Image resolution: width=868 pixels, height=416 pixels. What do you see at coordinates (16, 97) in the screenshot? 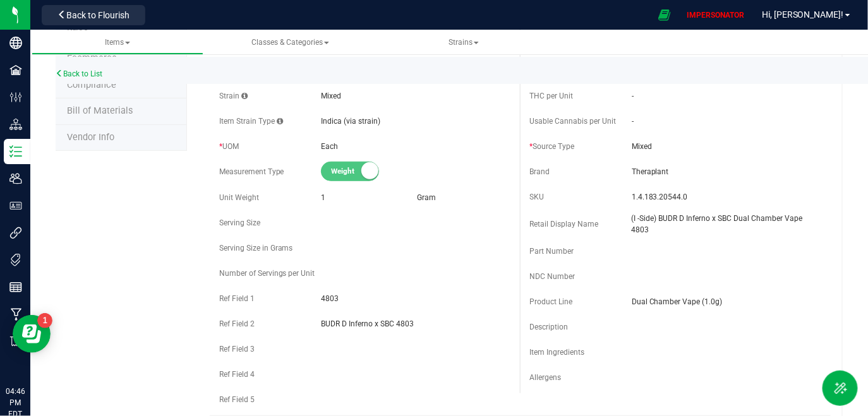
I see `inline-svg: Configuration` at bounding box center [16, 97].